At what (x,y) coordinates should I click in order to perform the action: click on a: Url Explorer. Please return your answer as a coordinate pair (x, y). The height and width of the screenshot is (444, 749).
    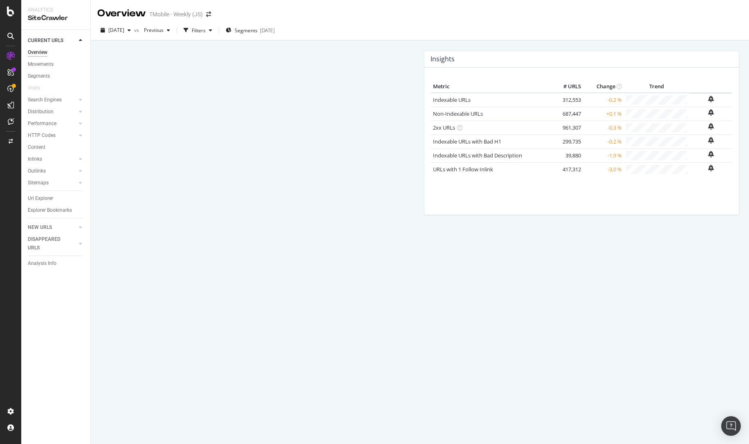
    Looking at the image, I should click on (56, 198).